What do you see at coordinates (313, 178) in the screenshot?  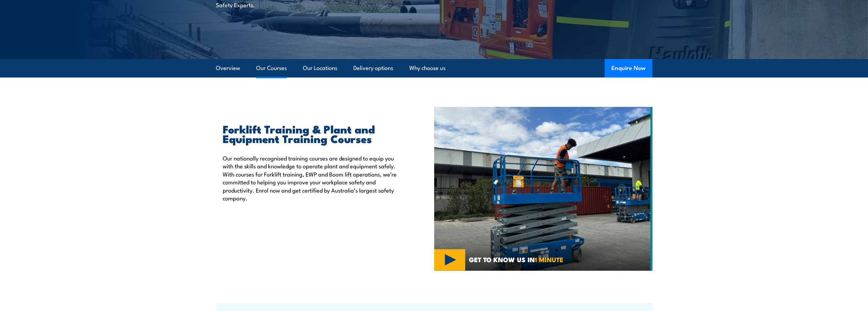 I see `p: Our nationally recognised training courses are designed to equip you with the skills and knowledg...` at bounding box center [313, 178].